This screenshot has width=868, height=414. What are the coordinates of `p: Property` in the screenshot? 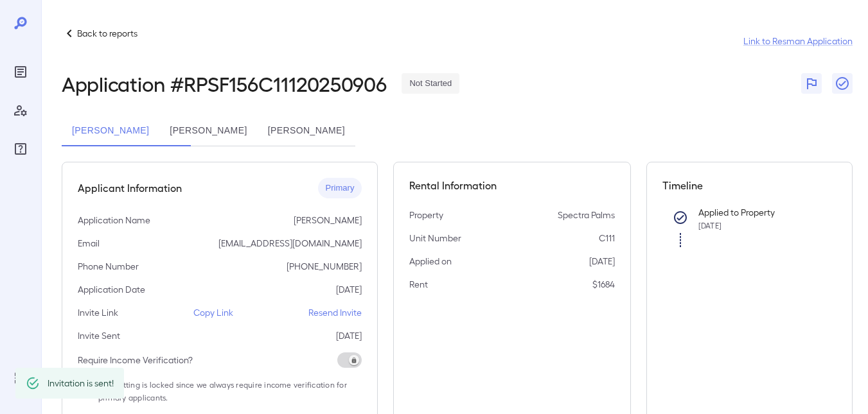 It's located at (426, 215).